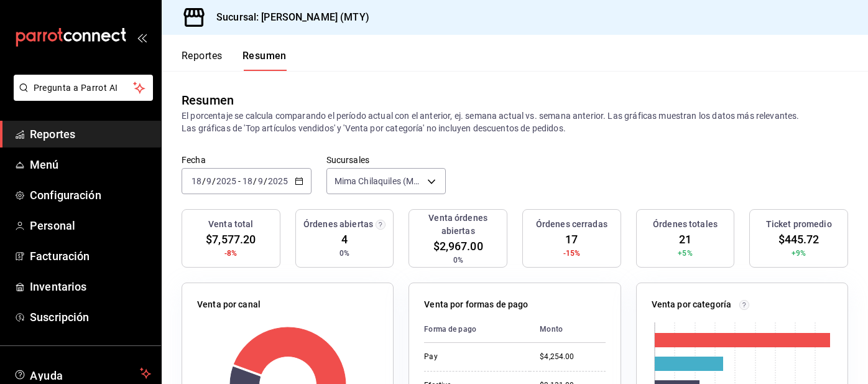 This screenshot has width=868, height=384. I want to click on h3: Órdenes abiertas, so click(339, 224).